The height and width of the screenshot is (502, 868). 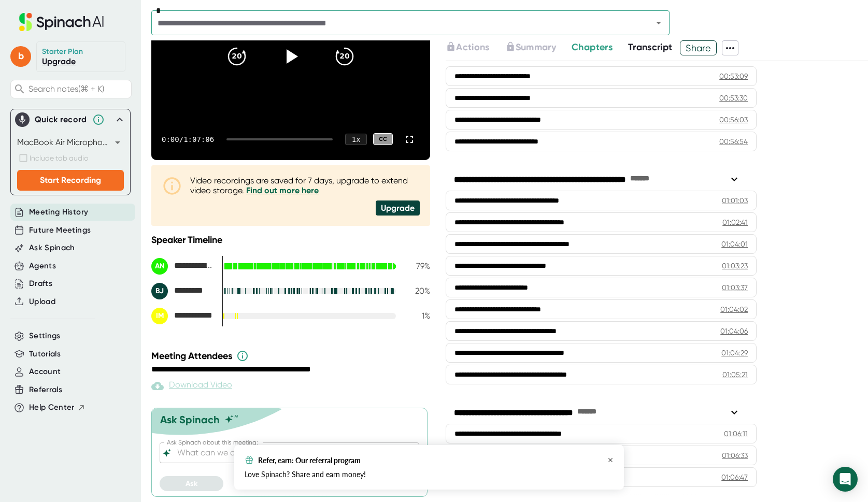 What do you see at coordinates (45, 354) in the screenshot?
I see `button: Tutorials` at bounding box center [45, 354].